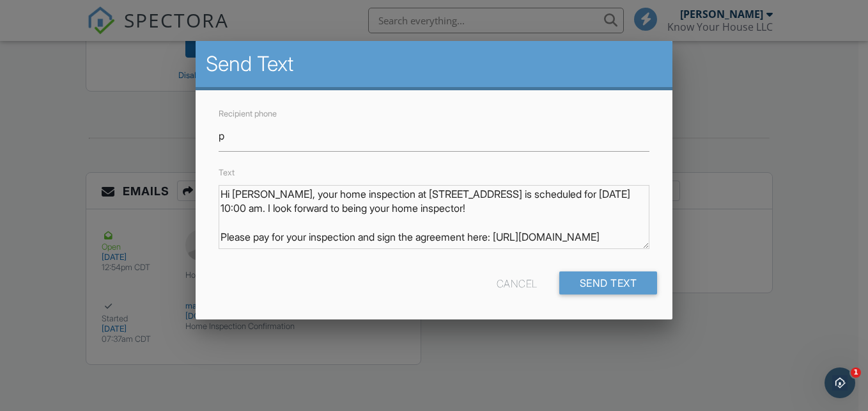  Describe the element at coordinates (226, 172) in the screenshot. I see `label: Text` at that location.